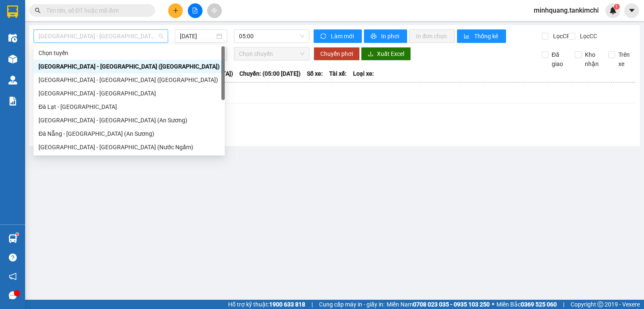 Image resolution: width=644 pixels, height=309 pixels. I want to click on span: Trên xe, so click(625, 59).